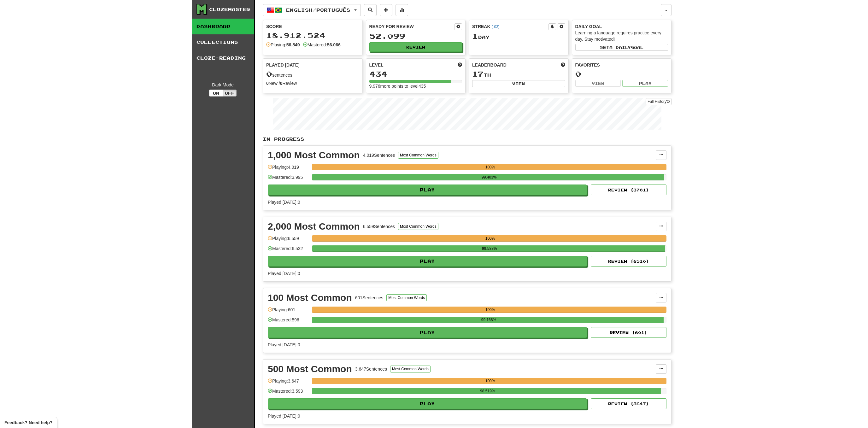  I want to click on a: (-03), so click(496, 26).